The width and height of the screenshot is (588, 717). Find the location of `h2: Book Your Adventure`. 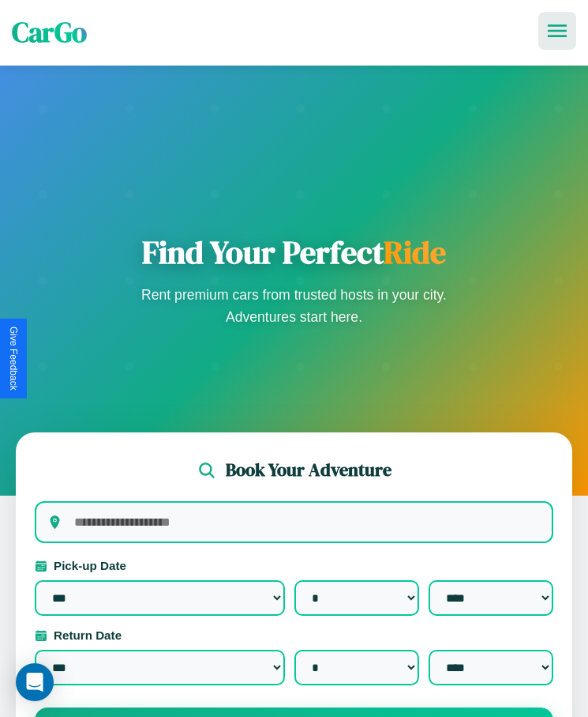

h2: Book Your Adventure is located at coordinates (309, 470).